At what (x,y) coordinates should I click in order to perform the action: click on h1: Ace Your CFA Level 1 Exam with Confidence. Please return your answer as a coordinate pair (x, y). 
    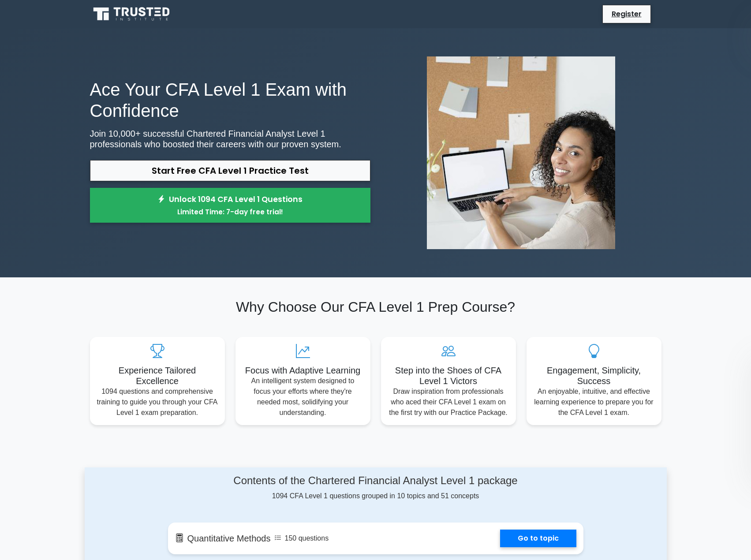
    Looking at the image, I should click on (230, 100).